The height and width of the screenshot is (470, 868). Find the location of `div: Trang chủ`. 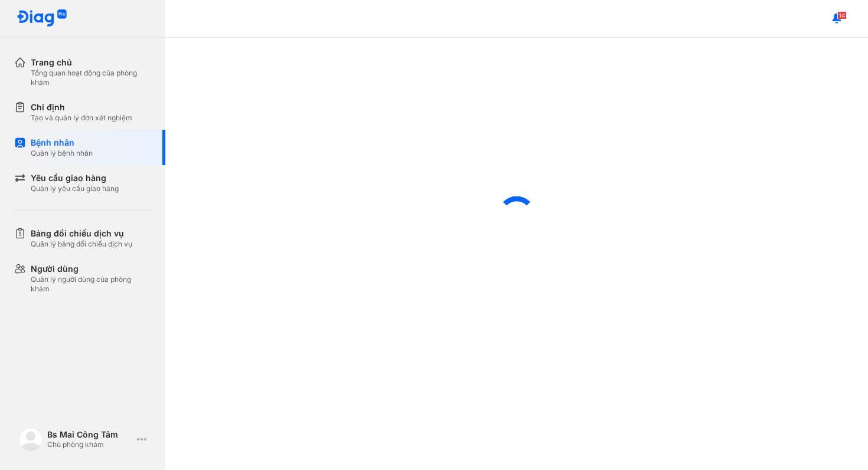

div: Trang chủ is located at coordinates (91, 62).